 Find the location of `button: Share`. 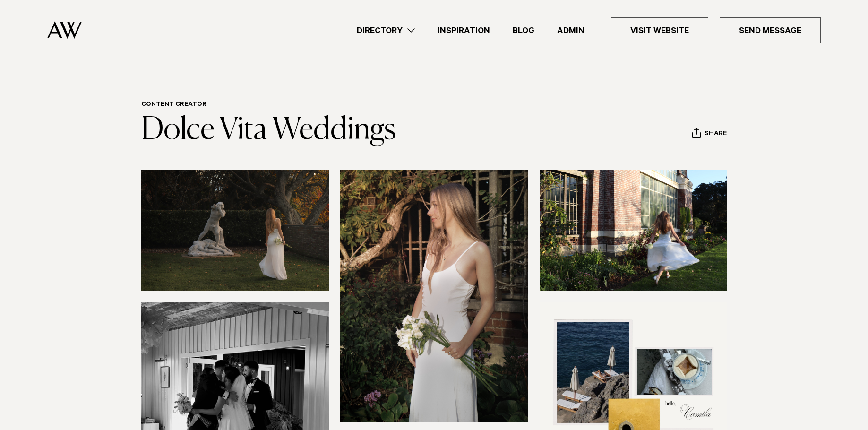

button: Share is located at coordinates (709, 134).